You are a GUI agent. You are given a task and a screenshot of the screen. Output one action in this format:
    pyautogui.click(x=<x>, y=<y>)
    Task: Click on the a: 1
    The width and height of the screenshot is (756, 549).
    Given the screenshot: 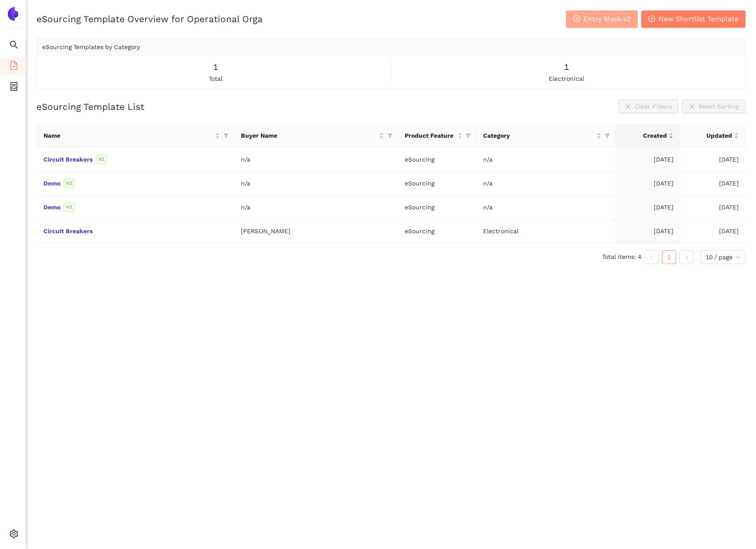 What is the action you would take?
    pyautogui.click(x=669, y=257)
    